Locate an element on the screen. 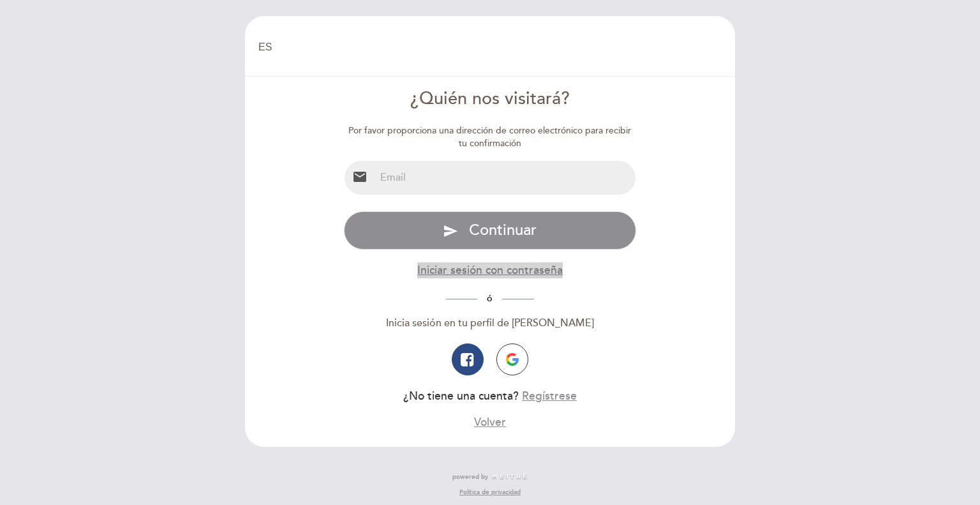 The height and width of the screenshot is (505, 980). button: Iniciar sesión con contraseña is located at coordinates (490, 270).